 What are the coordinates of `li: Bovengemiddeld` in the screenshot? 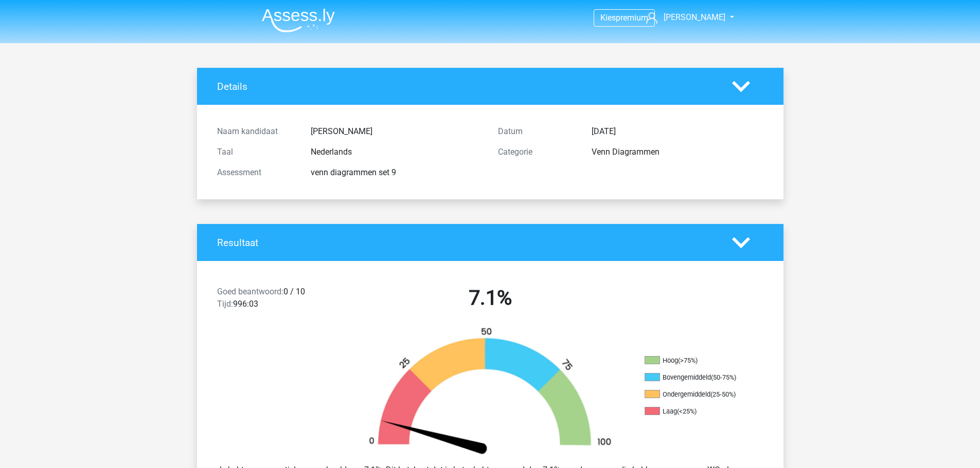 It's located at (696, 378).